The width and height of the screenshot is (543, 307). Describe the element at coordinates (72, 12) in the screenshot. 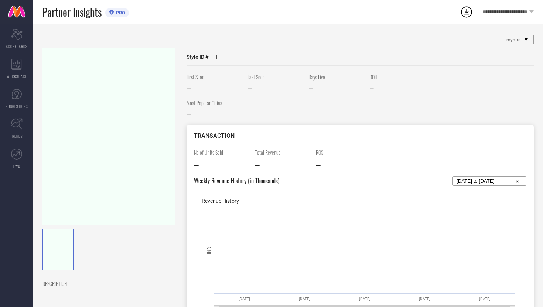

I see `span: Partner Insights` at that location.